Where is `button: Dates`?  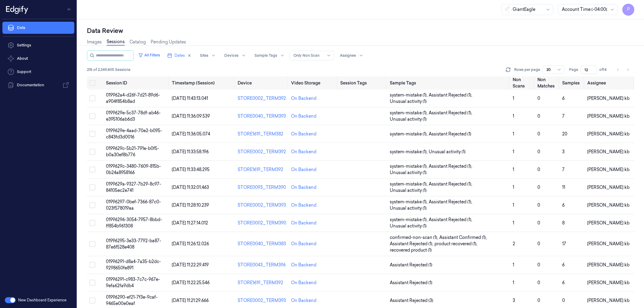 button: Dates is located at coordinates (179, 55).